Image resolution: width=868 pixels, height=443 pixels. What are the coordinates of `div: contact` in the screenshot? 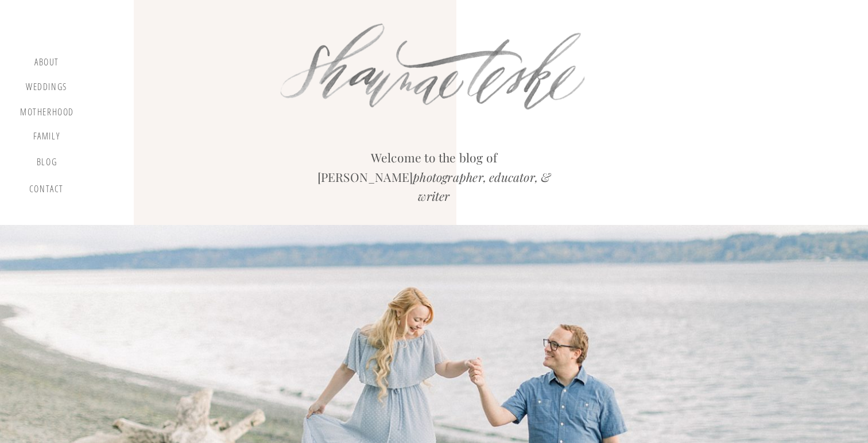 It's located at (47, 191).